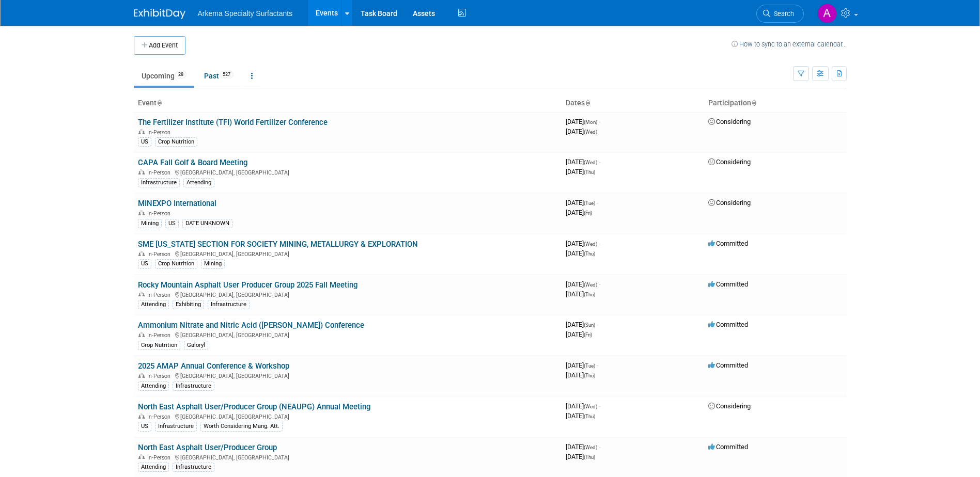 The height and width of the screenshot is (477, 980). What do you see at coordinates (181, 75) in the screenshot?
I see `span: 28` at bounding box center [181, 75].